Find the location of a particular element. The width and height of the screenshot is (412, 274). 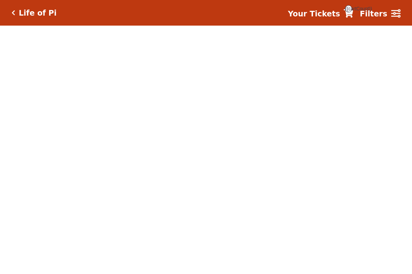

h5: Life of Pi is located at coordinates (38, 13).